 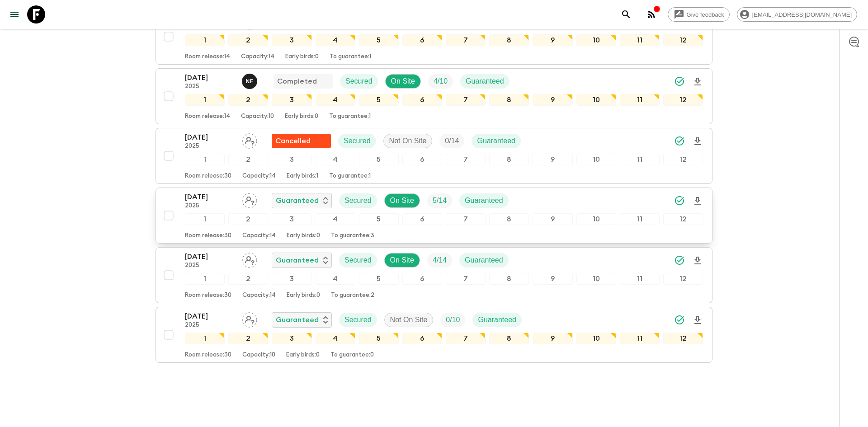 I want to click on p: Completed, so click(x=297, y=82).